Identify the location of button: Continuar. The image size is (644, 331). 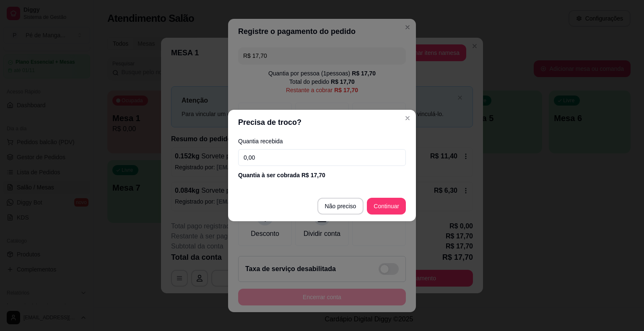
(386, 206).